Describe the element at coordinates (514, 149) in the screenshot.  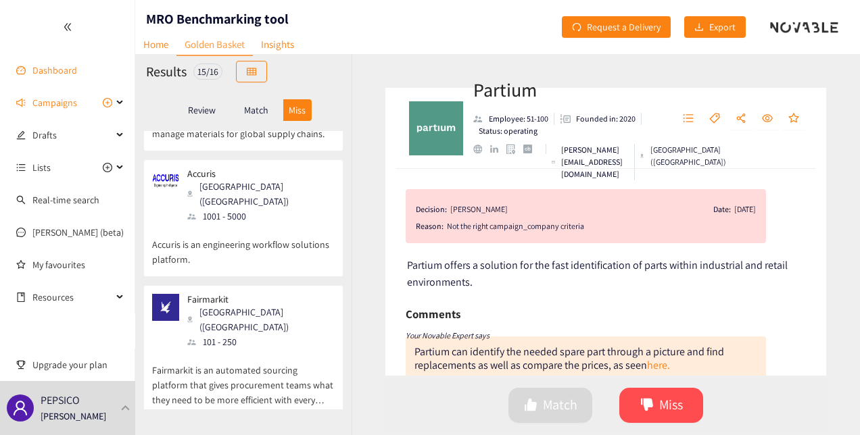
I see `a: google maps` at that location.